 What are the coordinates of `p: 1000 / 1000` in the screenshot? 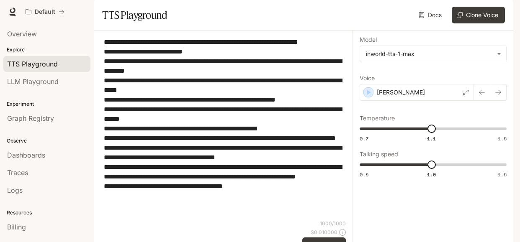 It's located at (333, 224).